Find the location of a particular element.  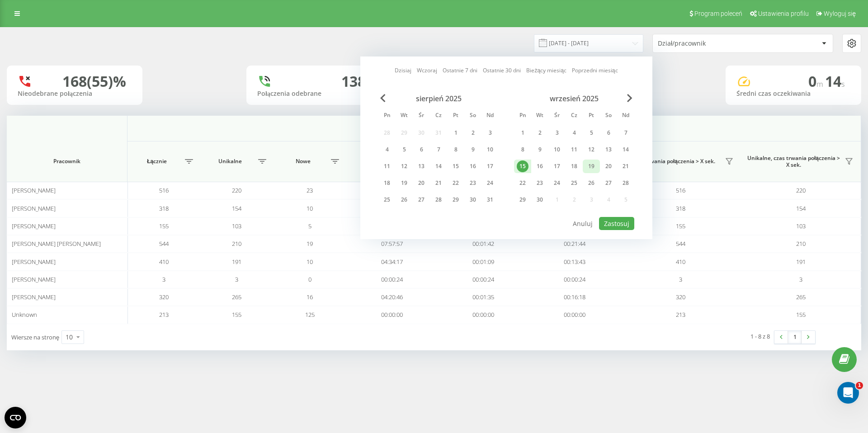

span: 213 is located at coordinates (164, 315).